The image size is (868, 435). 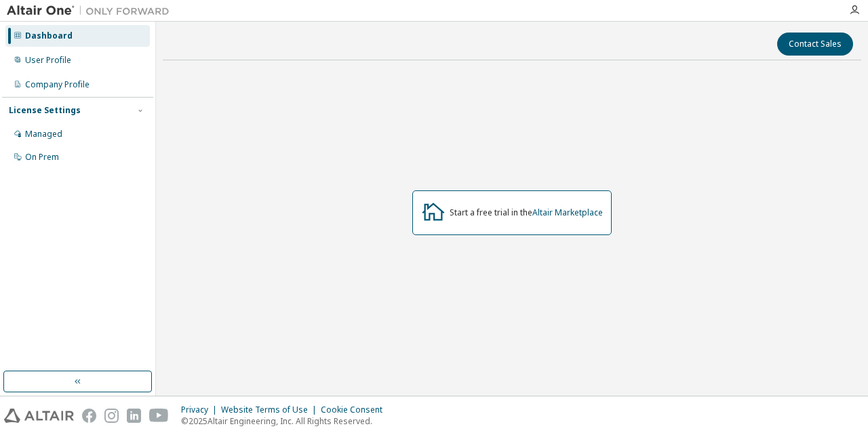 What do you see at coordinates (201, 411) in the screenshot?
I see `div: Privacy` at bounding box center [201, 411].